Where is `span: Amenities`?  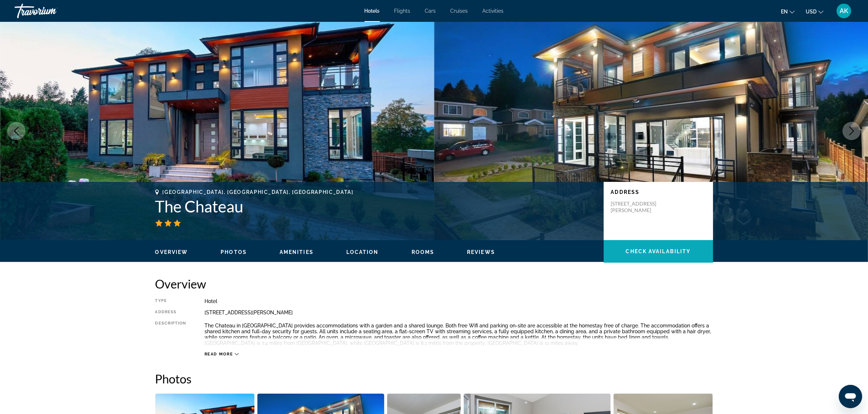
span: Amenities is located at coordinates (297, 252).